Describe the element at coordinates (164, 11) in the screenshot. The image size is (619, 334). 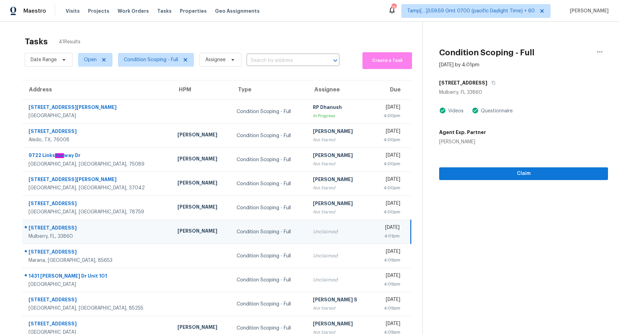
I see `span: Tasks` at that location.